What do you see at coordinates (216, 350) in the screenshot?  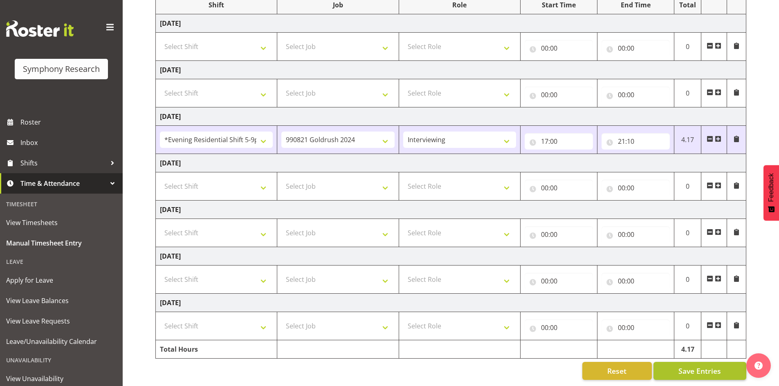 I see `td: Total Hours` at bounding box center [216, 350].